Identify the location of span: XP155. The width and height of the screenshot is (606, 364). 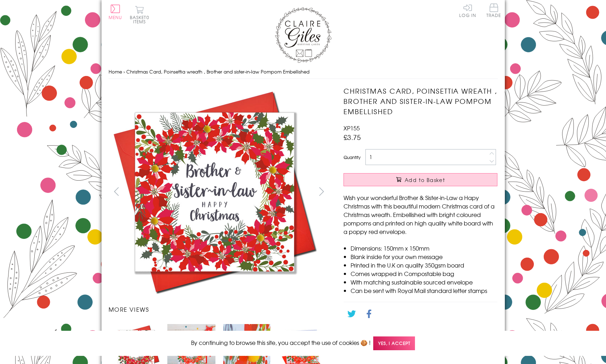
(352, 128).